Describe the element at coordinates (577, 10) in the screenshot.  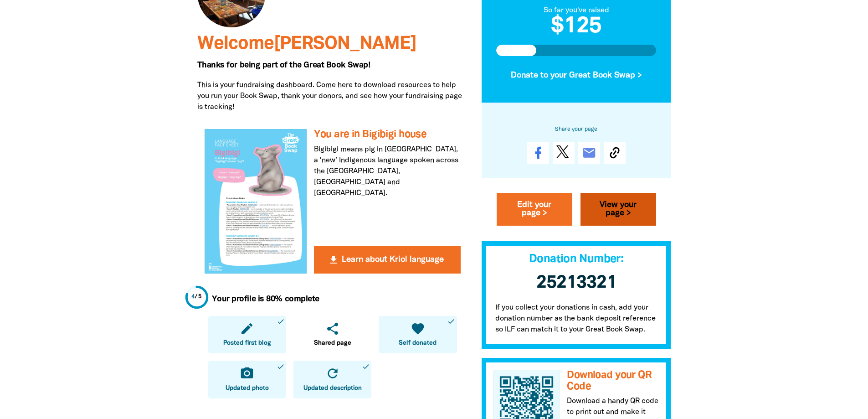
I see `div: So far you've raised` at that location.